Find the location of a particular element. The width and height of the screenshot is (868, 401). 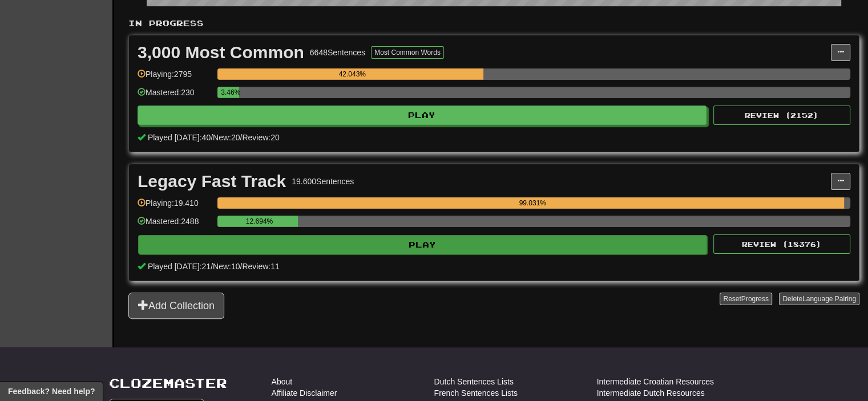

button: DeleteLanguage Pairing is located at coordinates (819, 299).